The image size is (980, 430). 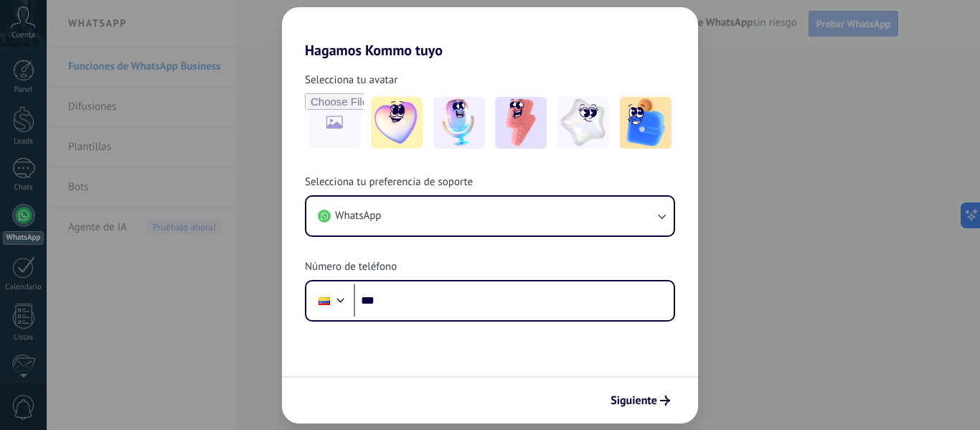 What do you see at coordinates (490, 33) in the screenshot?
I see `h2: Hagamos Kommo tuyo` at bounding box center [490, 33].